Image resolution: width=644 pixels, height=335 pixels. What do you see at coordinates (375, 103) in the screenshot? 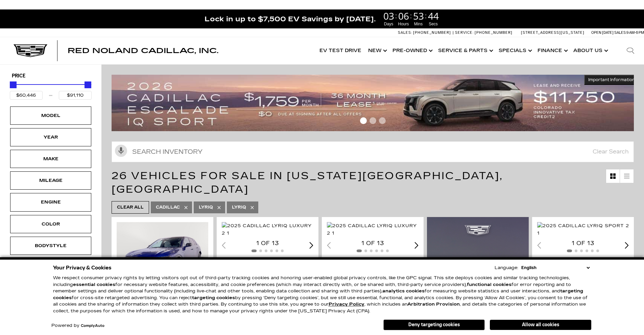
I see `a: 2509-September-FOM-Escalade-IQ-Lease9` at bounding box center [375, 103].